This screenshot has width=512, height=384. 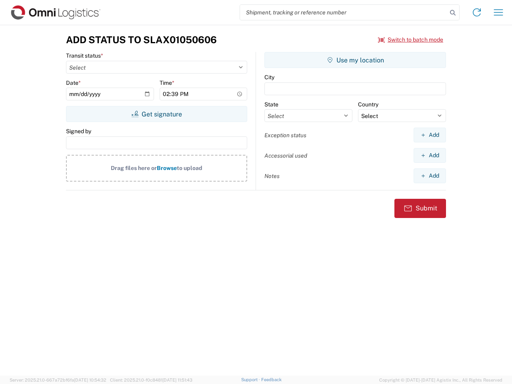 What do you see at coordinates (355, 60) in the screenshot?
I see `button: Use my location` at bounding box center [355, 60].